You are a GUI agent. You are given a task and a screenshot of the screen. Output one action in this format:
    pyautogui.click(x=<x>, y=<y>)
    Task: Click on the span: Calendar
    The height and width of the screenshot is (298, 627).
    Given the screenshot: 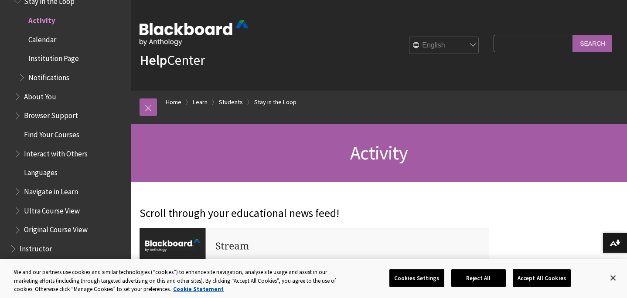 What is the action you would take?
    pyautogui.click(x=42, y=38)
    